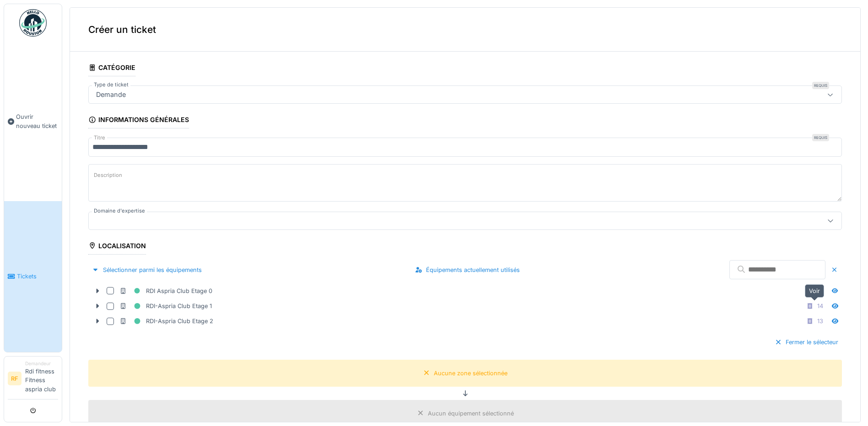 This screenshot has width=868, height=426. I want to click on li: Rdi fitness Fitness aspria club, so click(42, 379).